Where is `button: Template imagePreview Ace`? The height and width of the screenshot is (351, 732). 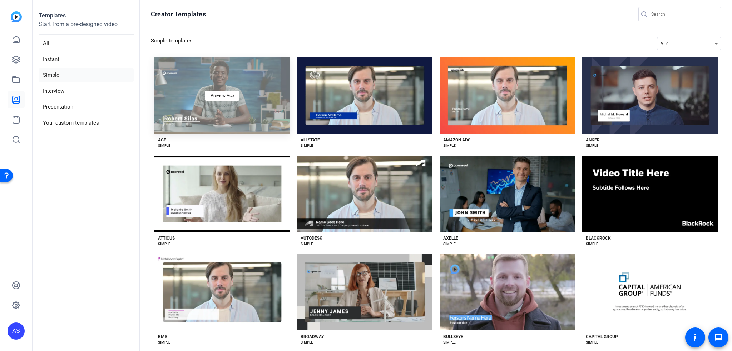
button: Template imagePreview Ace is located at coordinates (222, 95).